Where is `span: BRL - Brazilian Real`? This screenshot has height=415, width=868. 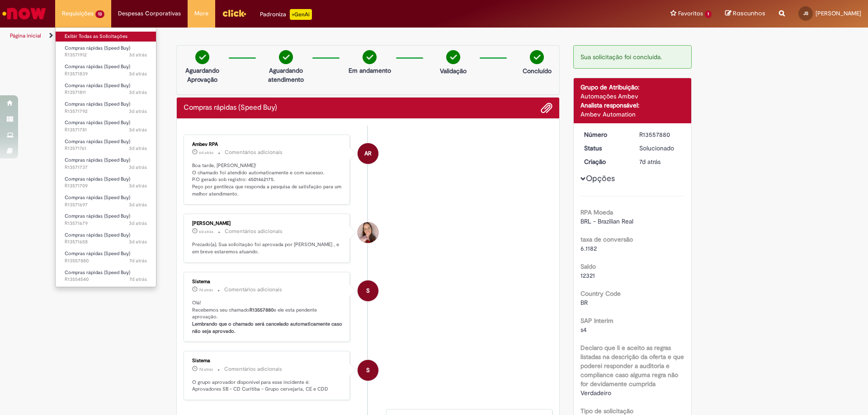
span: BRL - Brazilian Real is located at coordinates (607, 222).